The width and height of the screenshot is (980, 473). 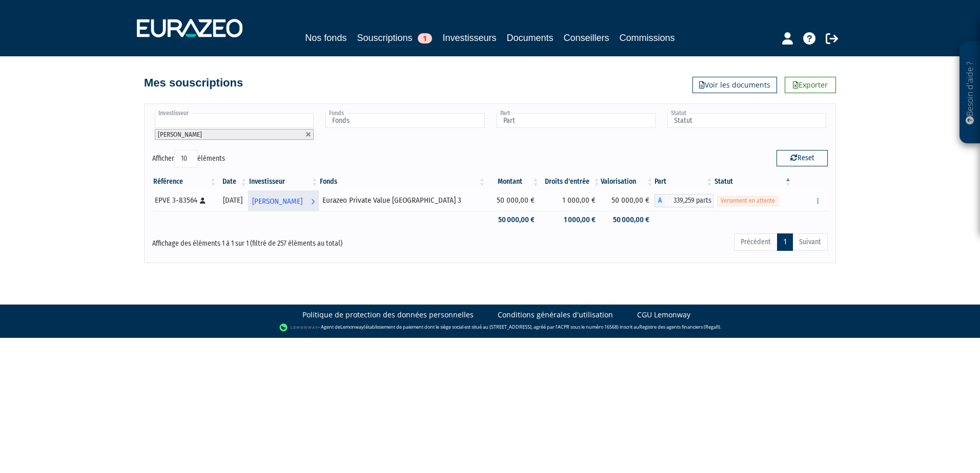 What do you see at coordinates (194, 83) in the screenshot?
I see `h4: Mes souscriptions` at bounding box center [194, 83].